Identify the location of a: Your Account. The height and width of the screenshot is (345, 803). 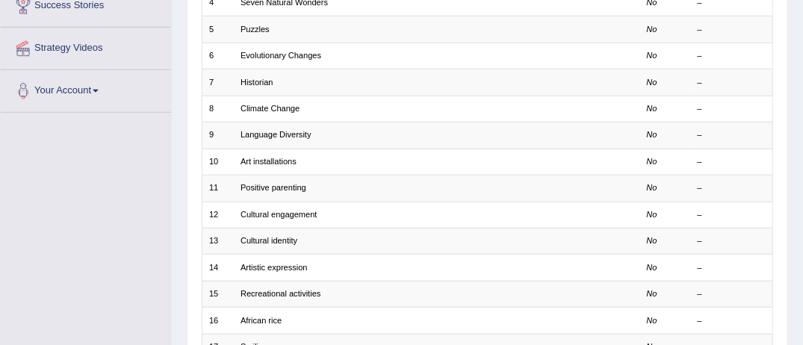
(86, 89).